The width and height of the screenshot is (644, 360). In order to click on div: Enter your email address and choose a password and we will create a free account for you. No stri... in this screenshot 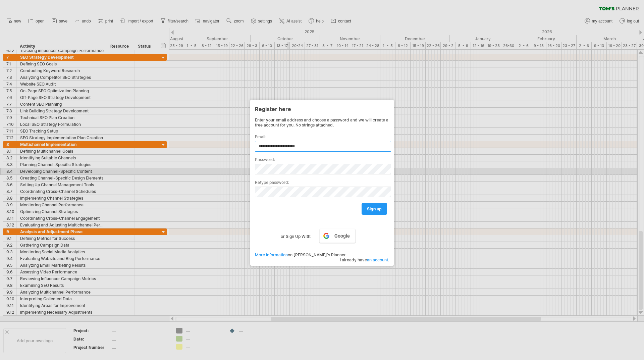, I will do `click(322, 122)`.